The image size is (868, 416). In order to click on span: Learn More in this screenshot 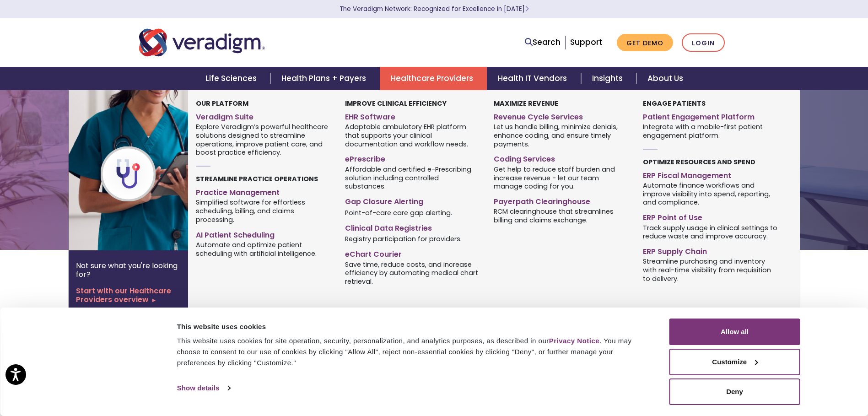, I will do `click(526, 9)`.